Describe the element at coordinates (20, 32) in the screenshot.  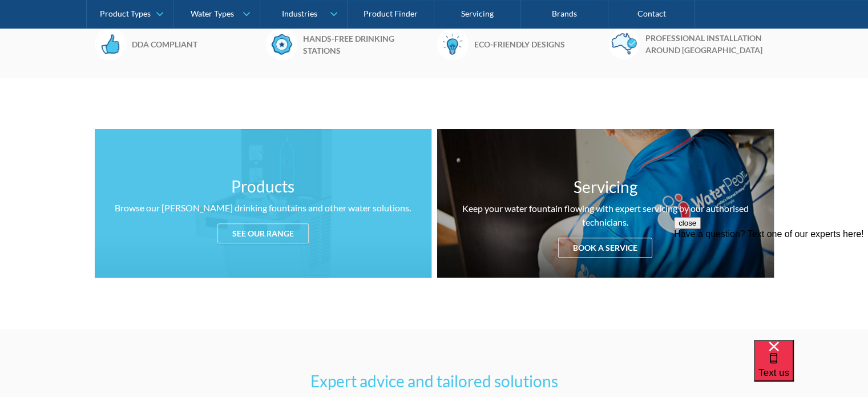
I see `span: Text us` at that location.